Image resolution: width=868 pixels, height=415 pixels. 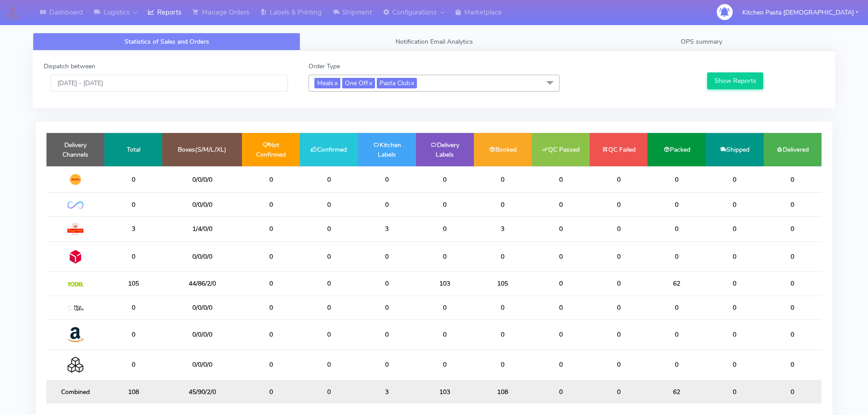 What do you see at coordinates (701, 41) in the screenshot?
I see `span: OPS summary` at bounding box center [701, 41].